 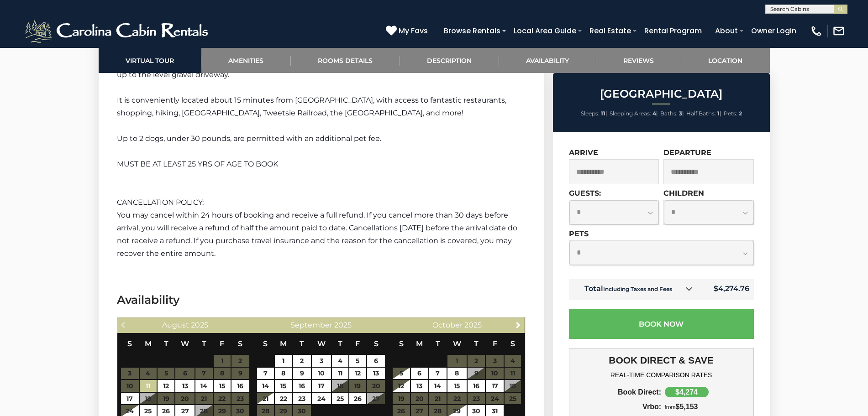 What do you see at coordinates (265, 399) in the screenshot?
I see `a: 21` at bounding box center [265, 399].